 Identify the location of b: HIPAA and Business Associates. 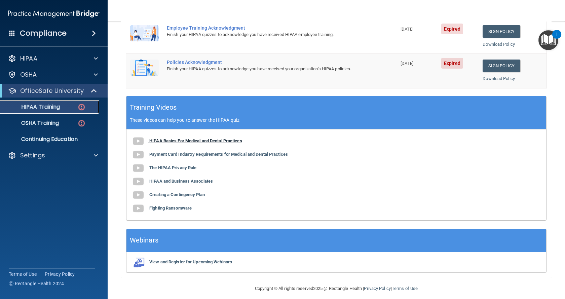
(181, 181).